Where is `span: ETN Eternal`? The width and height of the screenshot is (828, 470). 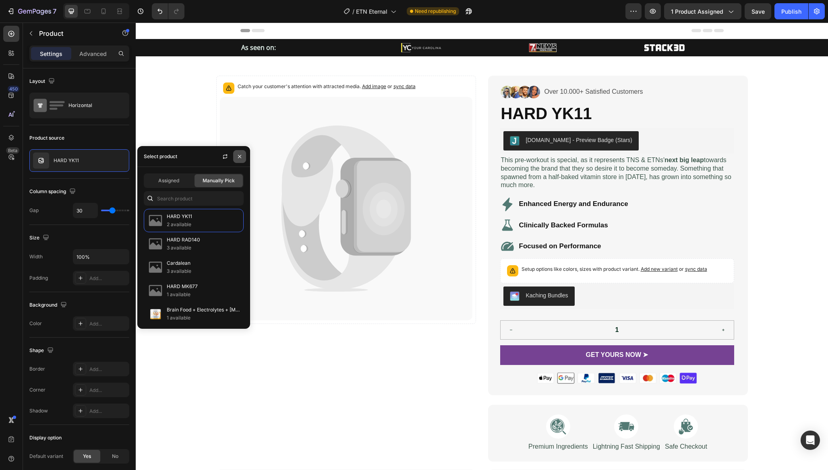
span: ETN Eternal is located at coordinates (372, 11).